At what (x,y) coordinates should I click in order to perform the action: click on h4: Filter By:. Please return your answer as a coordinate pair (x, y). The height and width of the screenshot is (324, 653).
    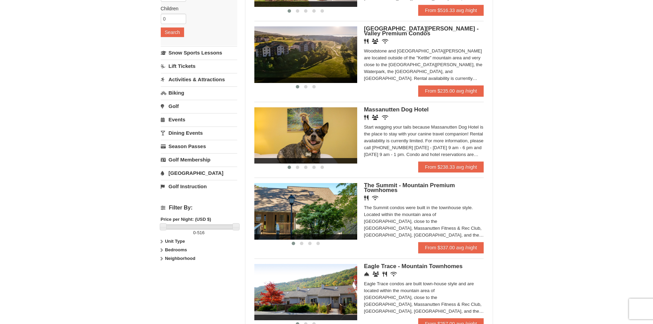
    Looking at the image, I should click on (199, 208).